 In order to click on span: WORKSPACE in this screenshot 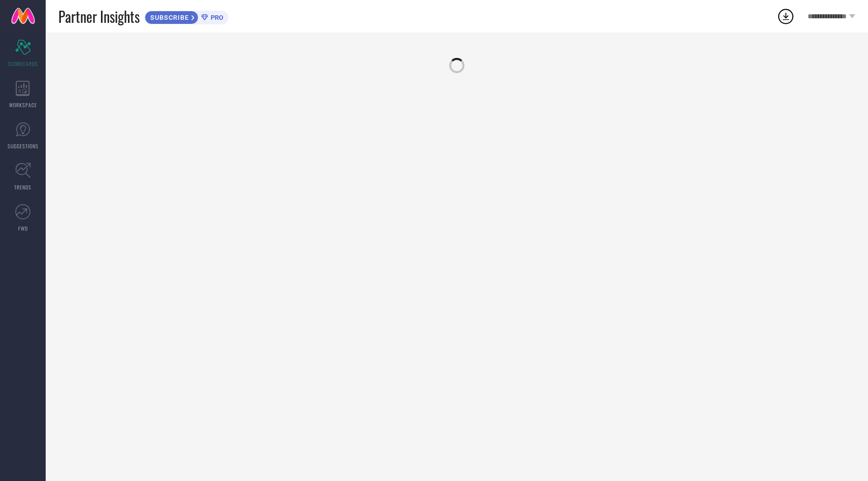, I will do `click(23, 105)`.